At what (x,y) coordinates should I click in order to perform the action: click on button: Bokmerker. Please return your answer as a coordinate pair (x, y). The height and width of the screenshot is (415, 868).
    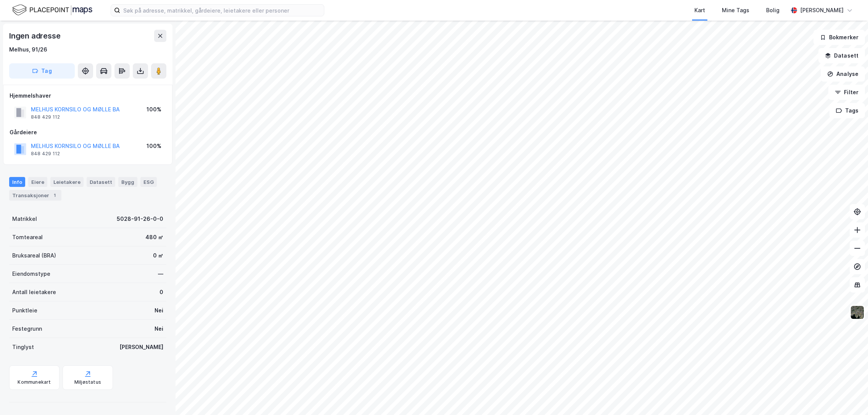
    Looking at the image, I should click on (838, 38).